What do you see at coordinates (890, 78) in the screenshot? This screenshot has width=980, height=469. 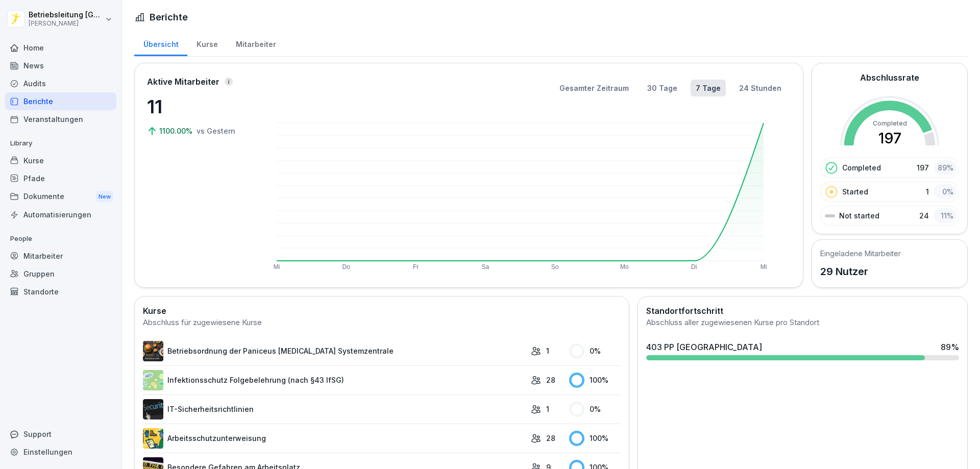 I see `h2: Abschlussrate` at bounding box center [890, 78].